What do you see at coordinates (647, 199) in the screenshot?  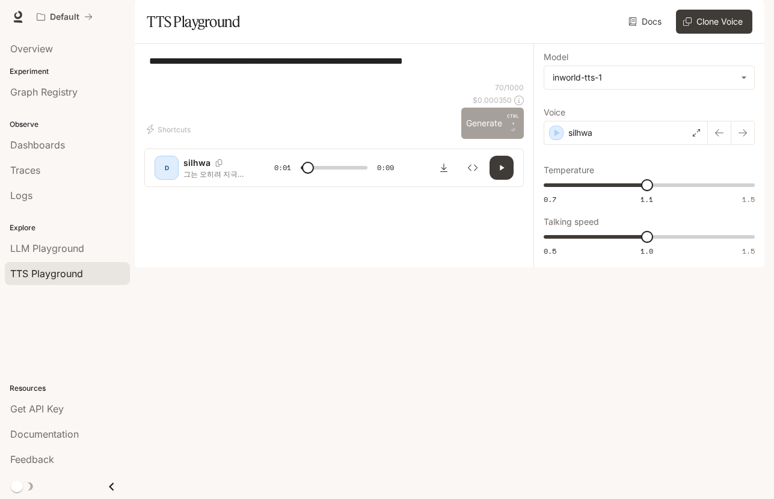 I see `span: 1.1` at bounding box center [647, 199].